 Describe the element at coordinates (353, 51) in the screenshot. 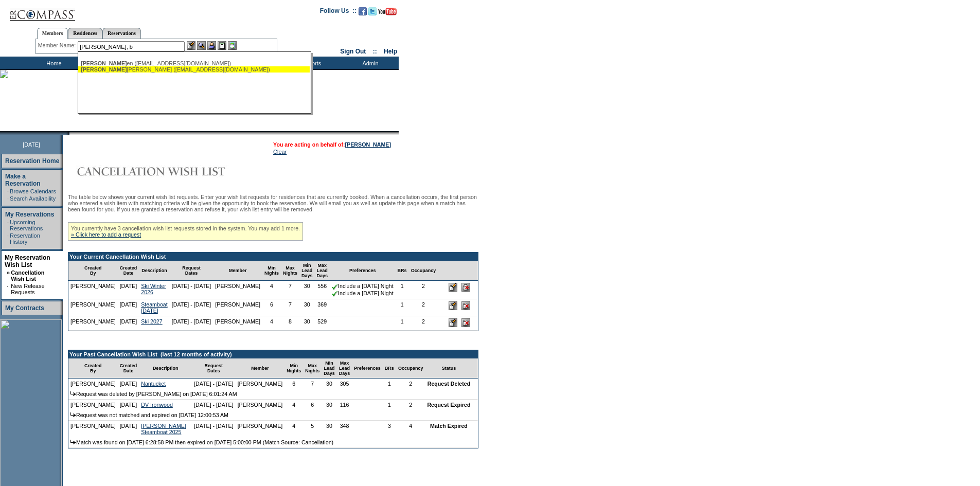

I see `a: Sign Out` at that location.